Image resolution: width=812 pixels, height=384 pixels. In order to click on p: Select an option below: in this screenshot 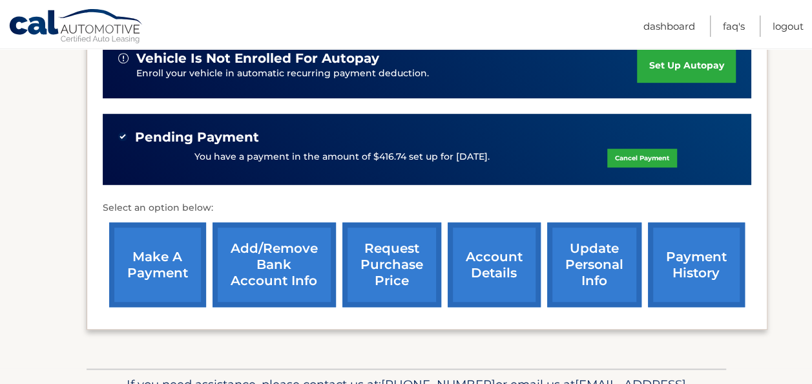, I will do `click(427, 208)`.